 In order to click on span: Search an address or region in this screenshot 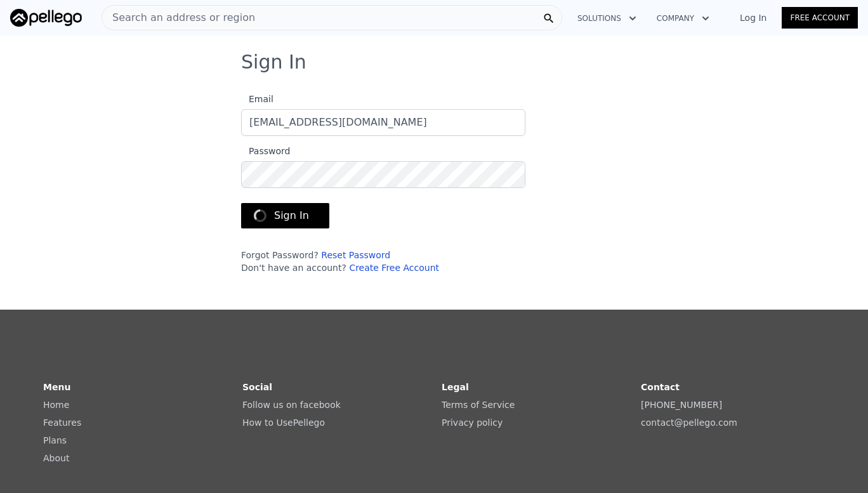, I will do `click(178, 18)`.